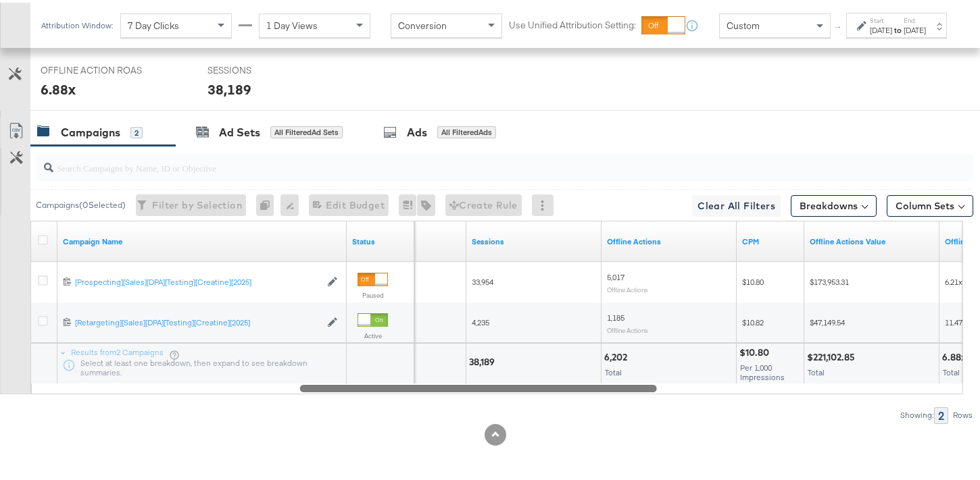 The height and width of the screenshot is (480, 980). Describe the element at coordinates (929, 203) in the screenshot. I see `button: Column Sets` at that location.